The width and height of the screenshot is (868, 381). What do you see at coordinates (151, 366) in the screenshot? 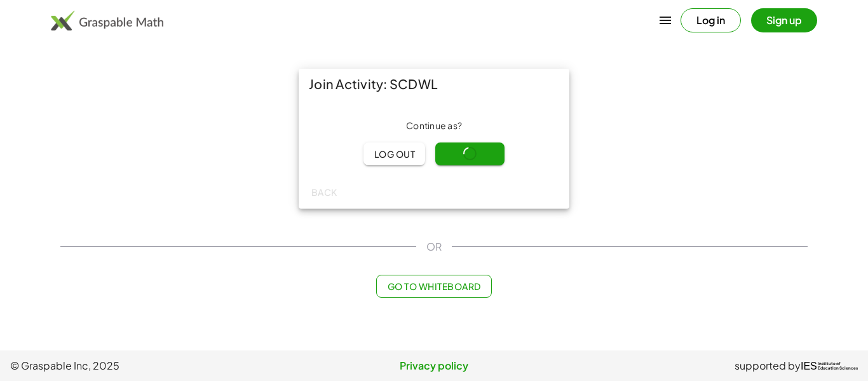
I see `span: © Graspable Inc, 2025` at bounding box center [151, 366].